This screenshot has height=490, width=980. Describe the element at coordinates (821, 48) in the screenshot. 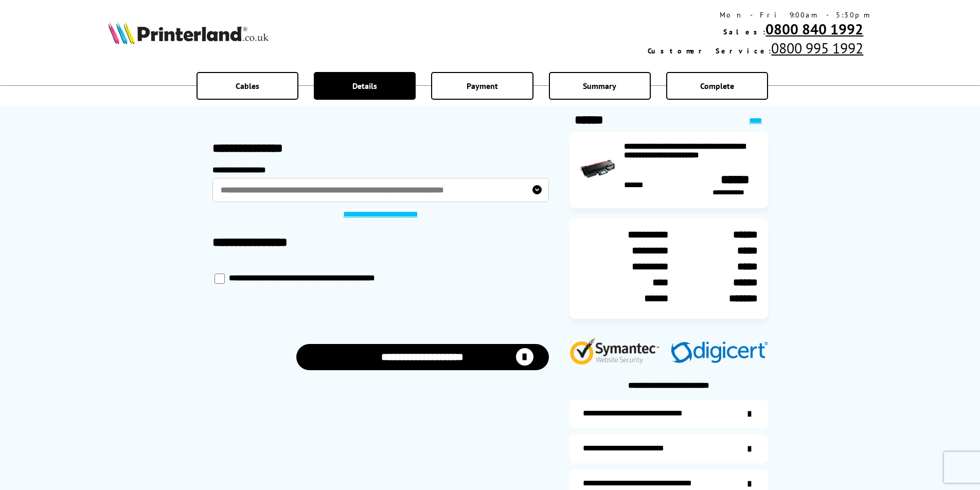

I see `a: 0800 995 1992` at that location.